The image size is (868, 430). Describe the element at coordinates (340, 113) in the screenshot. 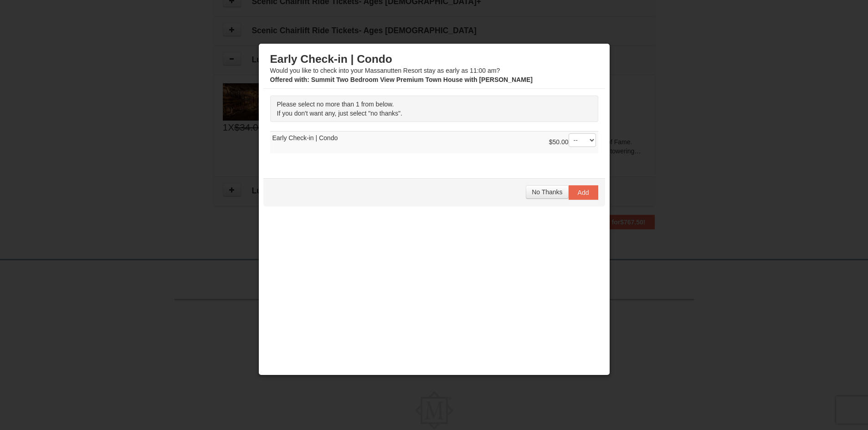

I see `span: If you don't want any, just select "no thanks".` at that location.